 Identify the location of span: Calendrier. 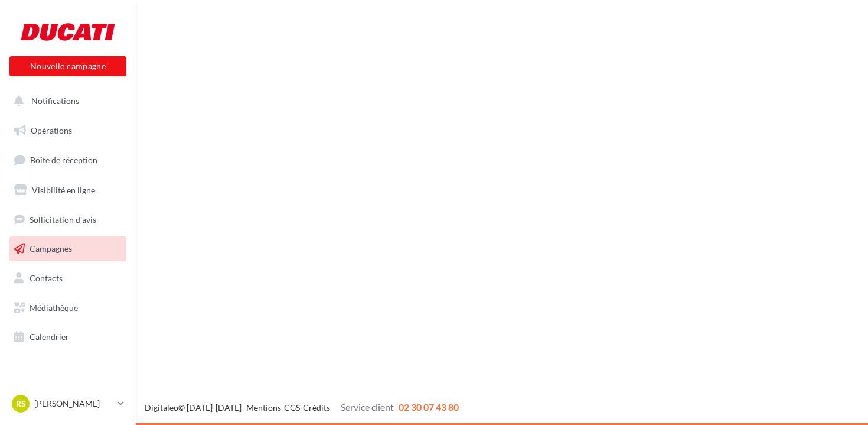
(49, 336).